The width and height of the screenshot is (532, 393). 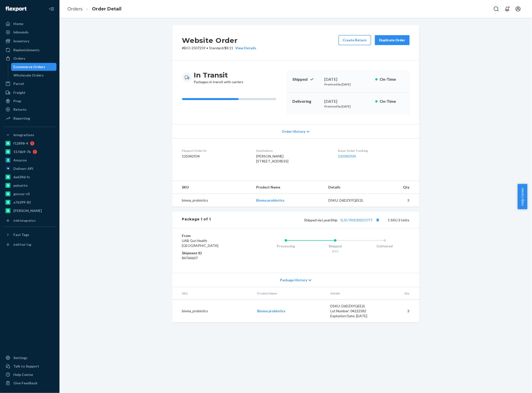 What do you see at coordinates (507, 9) in the screenshot?
I see `button: Open notifications` at bounding box center [507, 9].